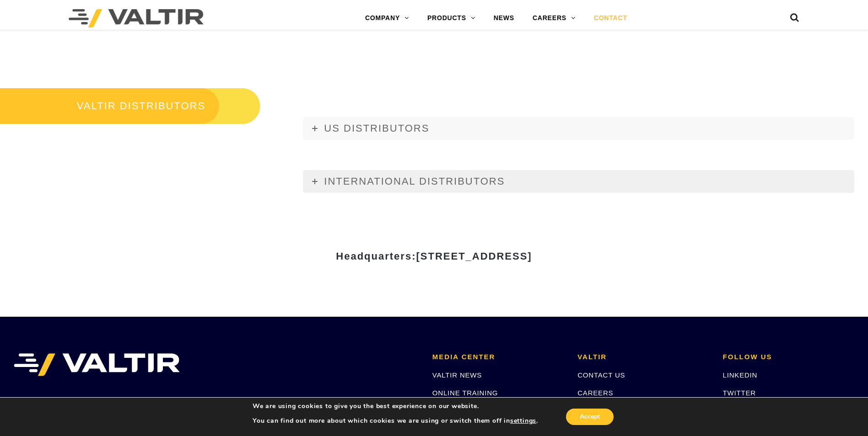  Describe the element at coordinates (642, 357) in the screenshot. I see `h2: VALTIR` at that location.